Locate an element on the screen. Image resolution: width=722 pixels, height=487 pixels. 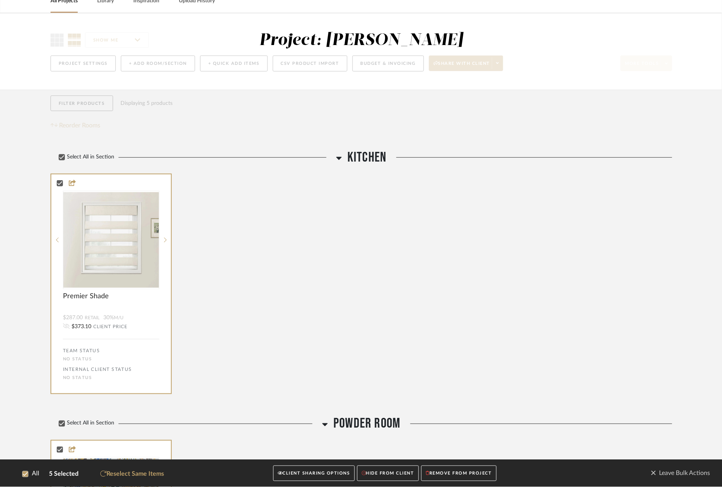
button: REMOVE FROM PROJECT is located at coordinates (459, 474).